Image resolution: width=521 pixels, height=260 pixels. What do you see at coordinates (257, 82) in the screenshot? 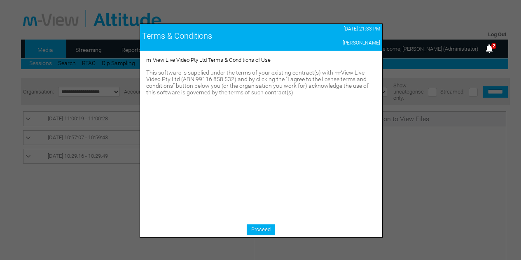
I see `span: This software is supplied under the terms of your existing contract(s) with m-View Live Video Pty...` at bounding box center [257, 82].